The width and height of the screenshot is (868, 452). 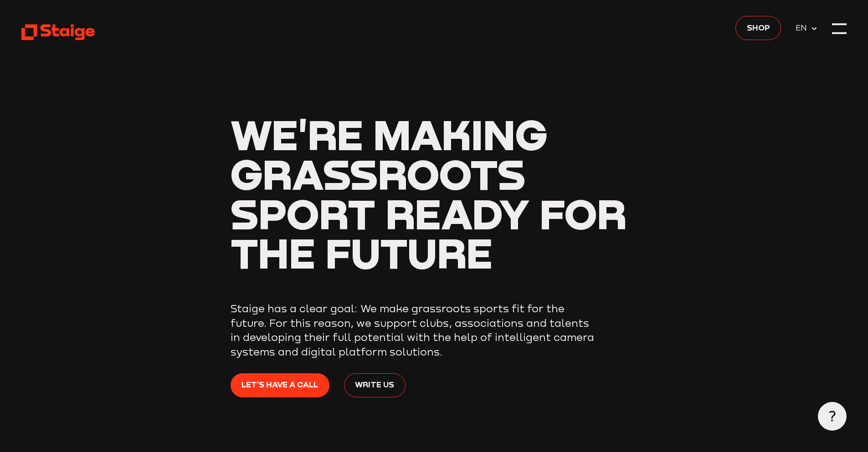 What do you see at coordinates (280, 385) in the screenshot?
I see `span: Let's have a call` at bounding box center [280, 385].